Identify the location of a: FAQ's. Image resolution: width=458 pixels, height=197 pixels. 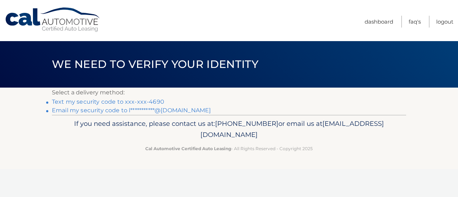
(415, 21).